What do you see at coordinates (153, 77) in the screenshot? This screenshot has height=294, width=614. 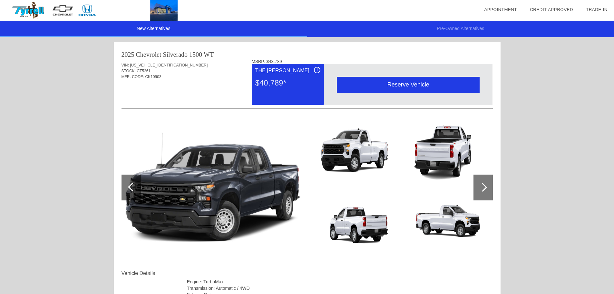 I see `span: CK10903` at bounding box center [153, 77].